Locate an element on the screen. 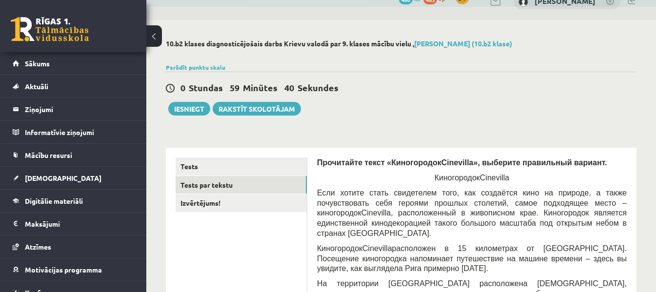 This screenshot has width=656, height=292. span: Minūtes is located at coordinates (260, 87).